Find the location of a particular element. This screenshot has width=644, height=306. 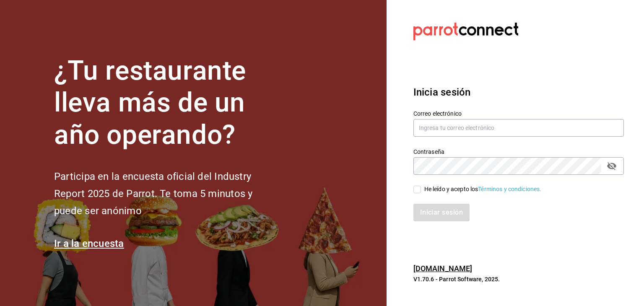

a: Ir a la encuesta is located at coordinates (89, 244).